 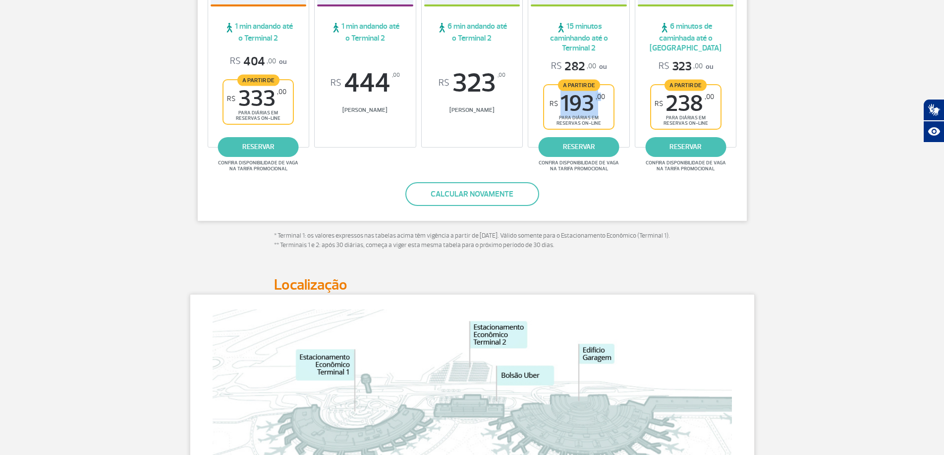 What do you see at coordinates (472, 285) in the screenshot?
I see `h2: Localização` at bounding box center [472, 285].